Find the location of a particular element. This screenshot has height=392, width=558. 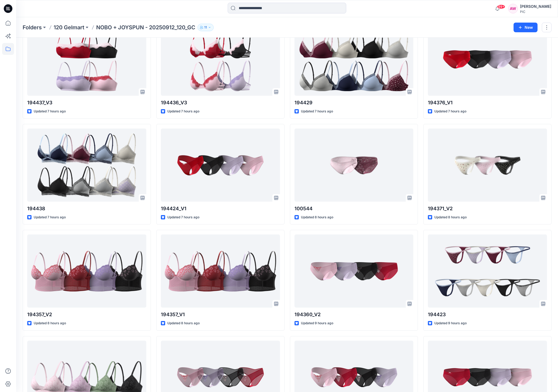

a: 194371_V2 is located at coordinates (487, 165).